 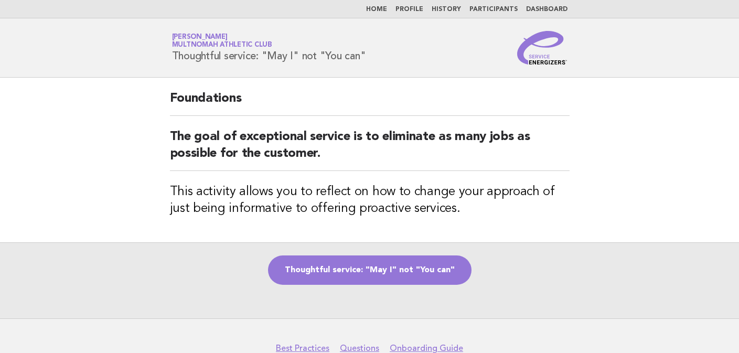 What do you see at coordinates (446, 9) in the screenshot?
I see `a: History` at bounding box center [446, 9].